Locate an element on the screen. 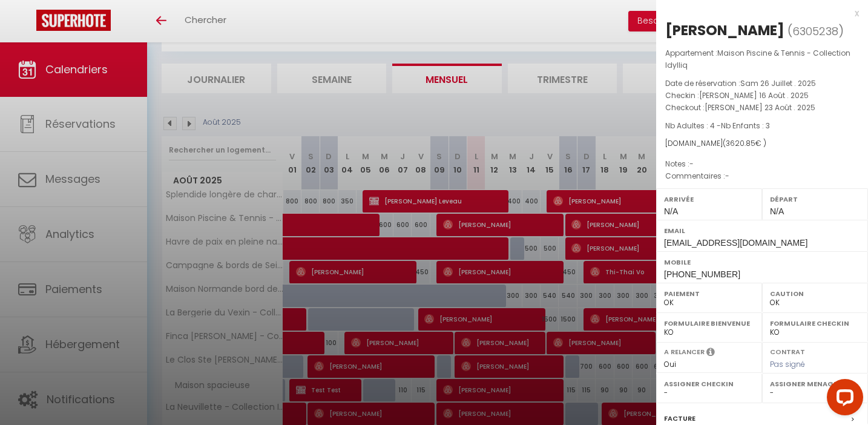  p: Checkout : is located at coordinates (762, 108).